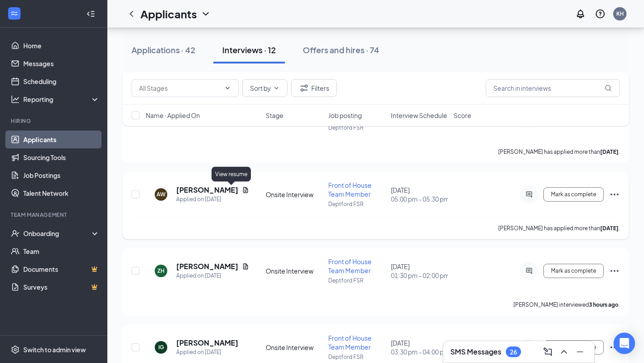 This screenshot has width=644, height=363. What do you see at coordinates (61, 175) in the screenshot?
I see `a: Job Postings` at bounding box center [61, 175].